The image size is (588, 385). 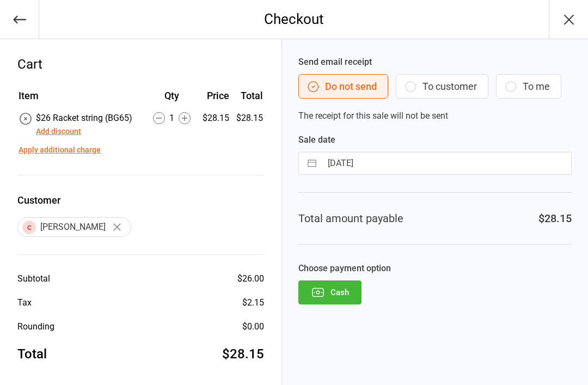 What do you see at coordinates (435, 140) in the screenshot?
I see `label: Sale date` at bounding box center [435, 140].